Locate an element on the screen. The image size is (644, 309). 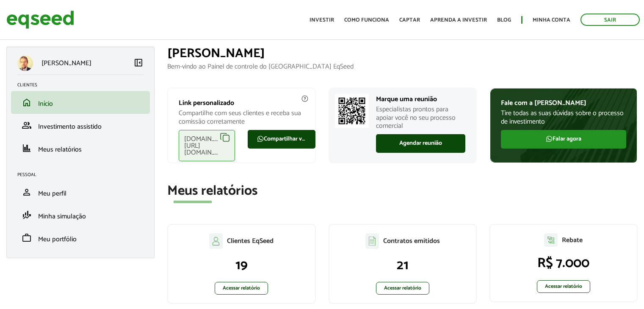
p: Especialistas prontos para apoiar você no seu processo comercial is located at coordinates (420, 117).